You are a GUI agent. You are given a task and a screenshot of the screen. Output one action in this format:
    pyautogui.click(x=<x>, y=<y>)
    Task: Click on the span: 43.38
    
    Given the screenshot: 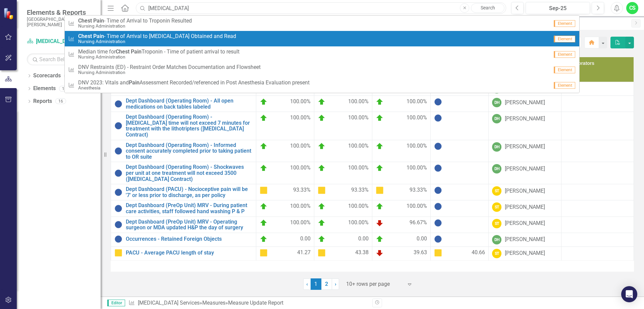 What is the action you would take?
    pyautogui.click(x=362, y=253)
    